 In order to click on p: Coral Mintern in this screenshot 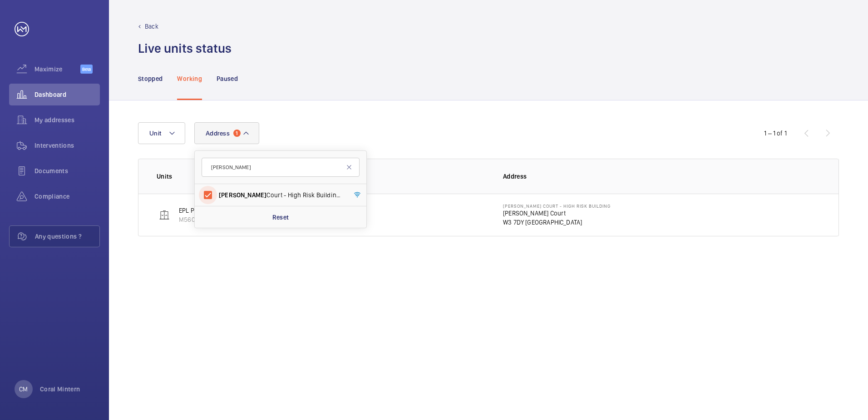, I will do `click(60, 389)`.